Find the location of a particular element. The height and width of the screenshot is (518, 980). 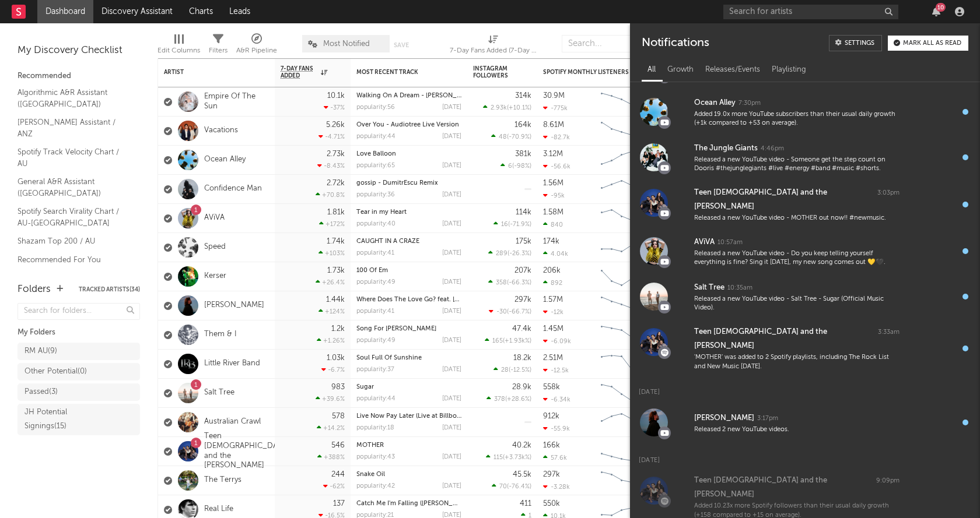

div: Salt Tree is located at coordinates (709, 288).